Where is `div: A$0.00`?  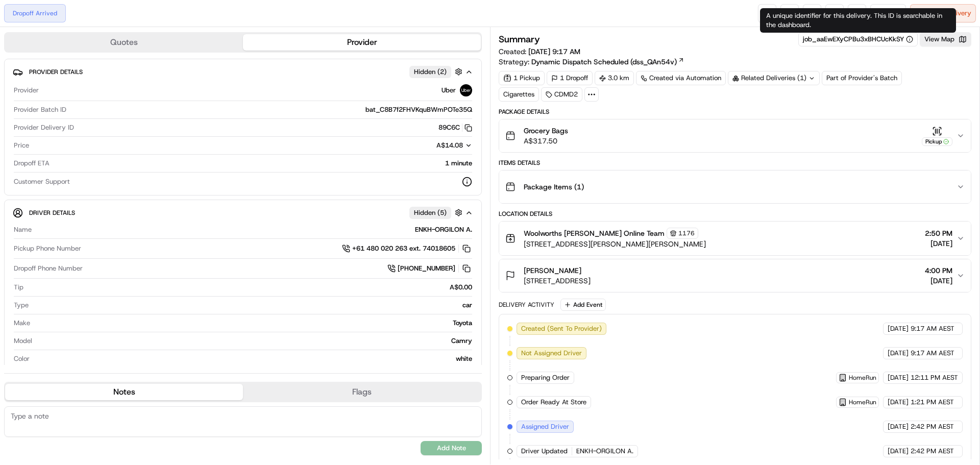
div: A$0.00 is located at coordinates (250, 287).